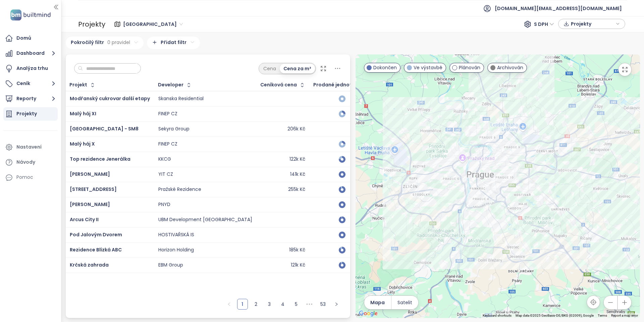 This screenshot has width=644, height=322. Describe the element at coordinates (296, 304) in the screenshot. I see `a: 5` at that location.